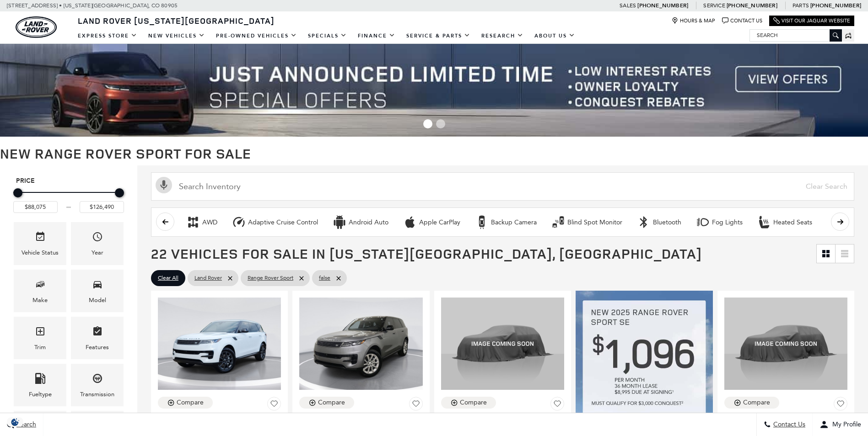  Describe the element at coordinates (40, 380) in the screenshot. I see `span: Fueltype` at that location.